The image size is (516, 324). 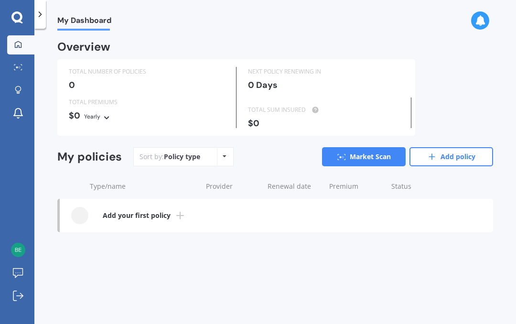 I want to click on div: 0 Days, so click(x=326, y=85).